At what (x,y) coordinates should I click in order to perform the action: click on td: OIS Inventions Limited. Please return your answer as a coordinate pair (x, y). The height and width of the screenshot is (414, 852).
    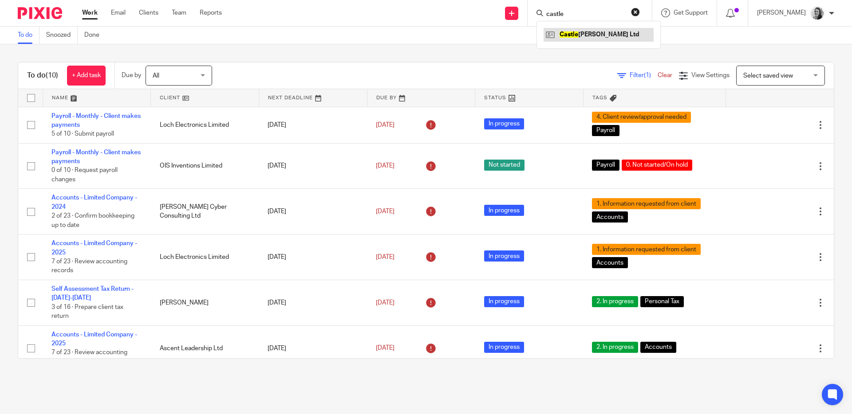
    Looking at the image, I should click on (205, 166).